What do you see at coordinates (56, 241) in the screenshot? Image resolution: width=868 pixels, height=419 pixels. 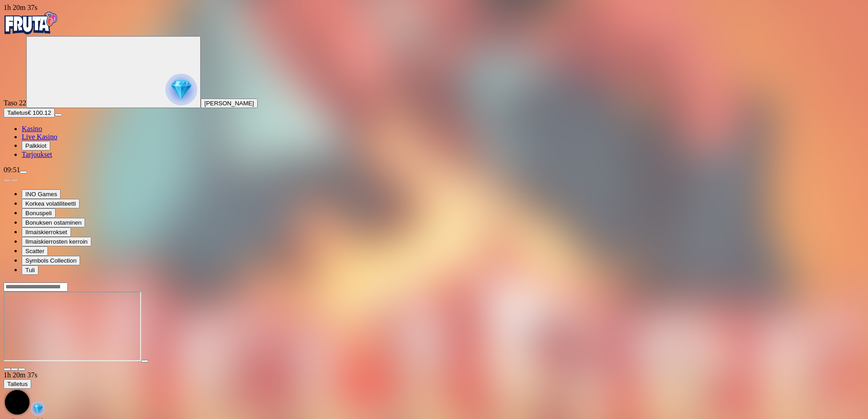 I see `span: Ilmaiskierrosten kerroin` at bounding box center [56, 241].